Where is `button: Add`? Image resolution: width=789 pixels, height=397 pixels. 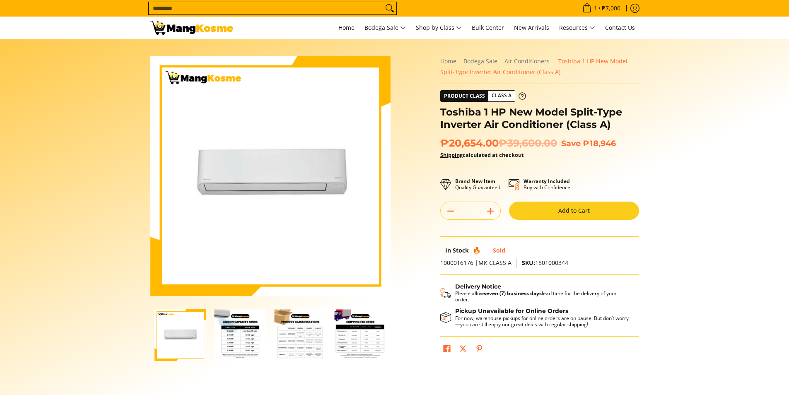 button: Add is located at coordinates (490, 211).